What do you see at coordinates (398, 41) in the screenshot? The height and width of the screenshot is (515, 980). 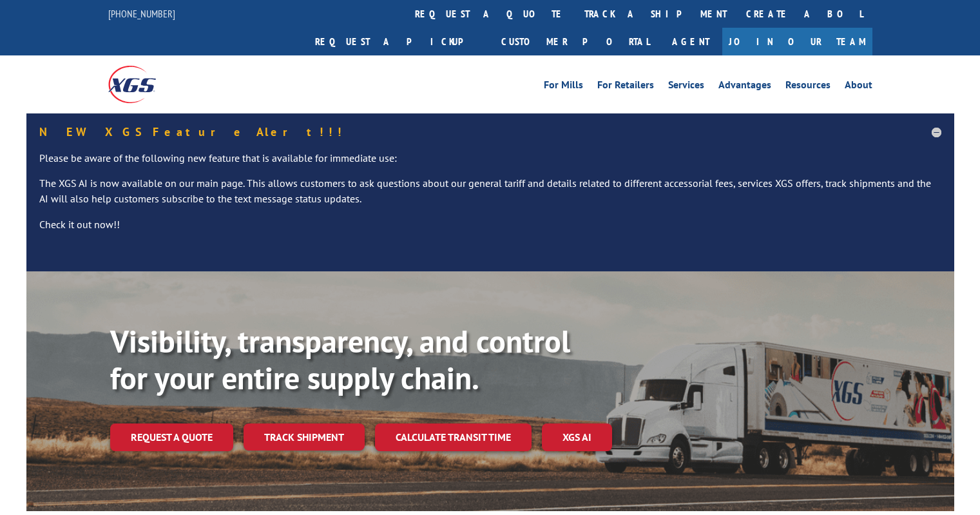 I see `a: Request a pickup` at bounding box center [398, 41].